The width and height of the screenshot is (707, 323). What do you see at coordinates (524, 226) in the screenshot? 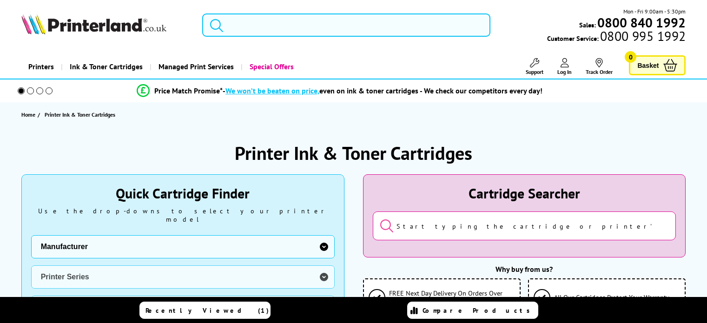
I see `input: Start typing the cartridge or printer's name...` at bounding box center [524, 226].